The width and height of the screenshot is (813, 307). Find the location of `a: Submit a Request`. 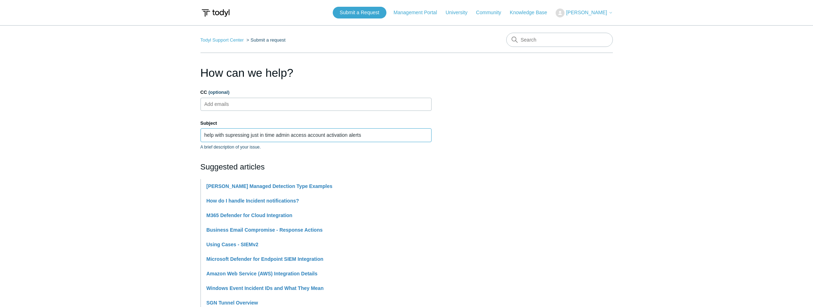

a: Submit a Request is located at coordinates (359, 12).